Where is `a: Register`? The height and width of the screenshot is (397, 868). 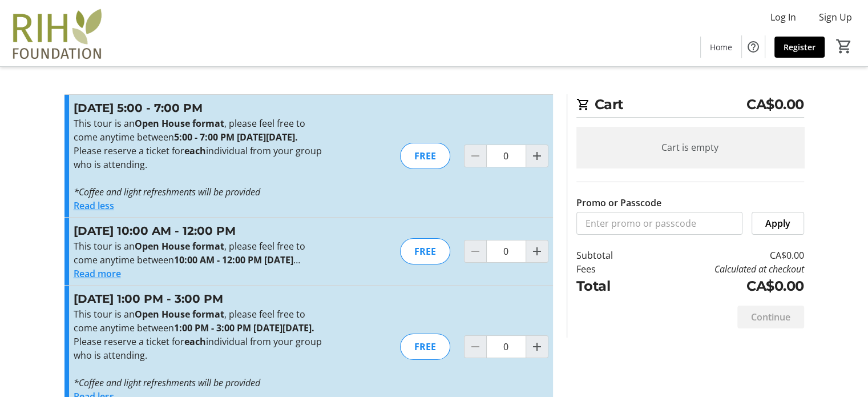 a: Register is located at coordinates (799, 47).